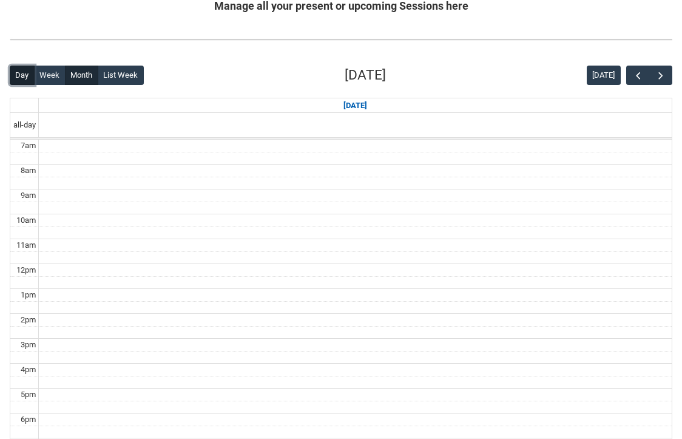 The height and width of the screenshot is (439, 682). Describe the element at coordinates (28, 295) in the screenshot. I see `div: 1pm` at that location.